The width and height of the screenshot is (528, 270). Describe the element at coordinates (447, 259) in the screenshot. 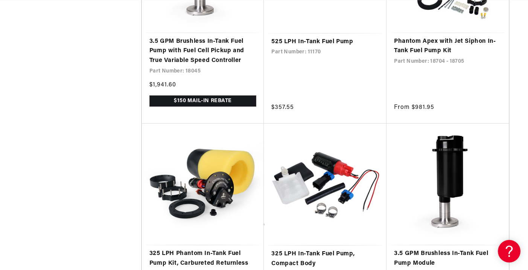

I see `a: 3.5 GPM Brushless In-Tank Fuel Pump Module` at that location.